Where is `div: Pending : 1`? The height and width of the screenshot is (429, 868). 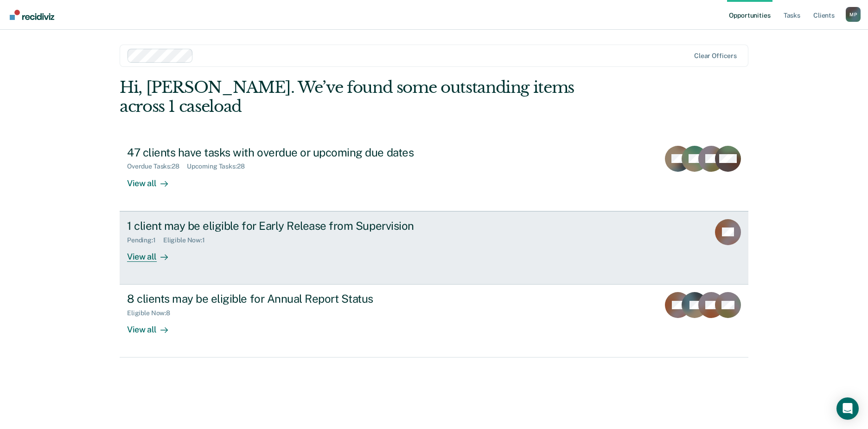 div: Pending : 1 is located at coordinates (145, 240).